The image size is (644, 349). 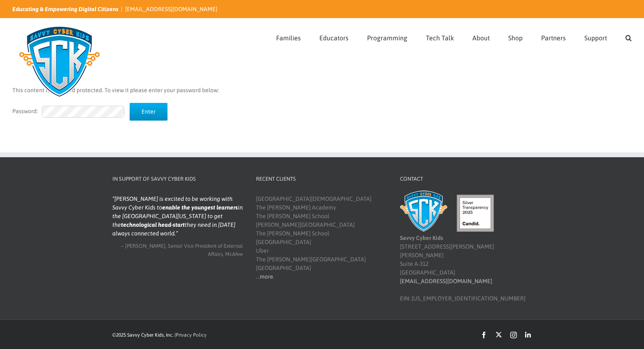 What do you see at coordinates (334, 37) in the screenshot?
I see `a: Educators` at bounding box center [334, 37].